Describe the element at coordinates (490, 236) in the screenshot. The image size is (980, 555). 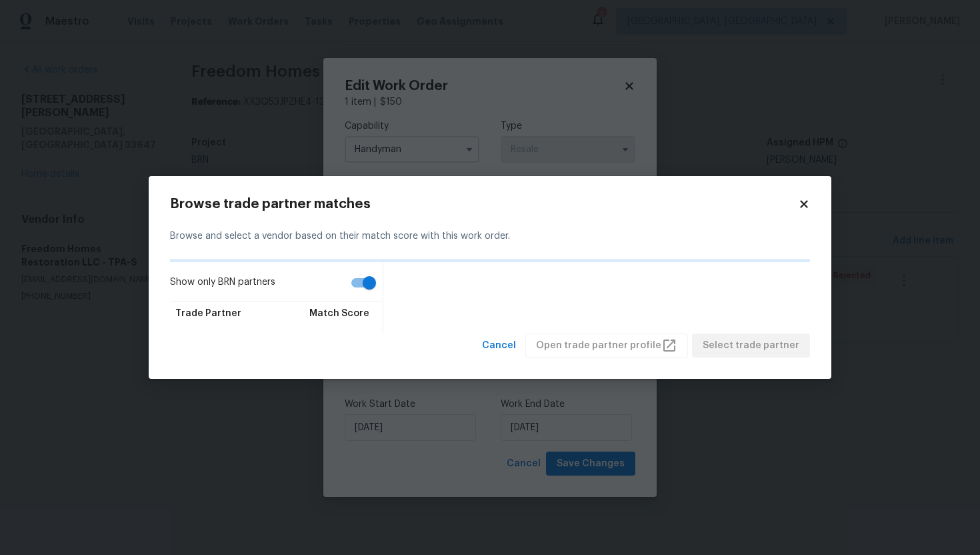
I see `div: Browse and select a vendor based on their match score with this work order.` at that location.